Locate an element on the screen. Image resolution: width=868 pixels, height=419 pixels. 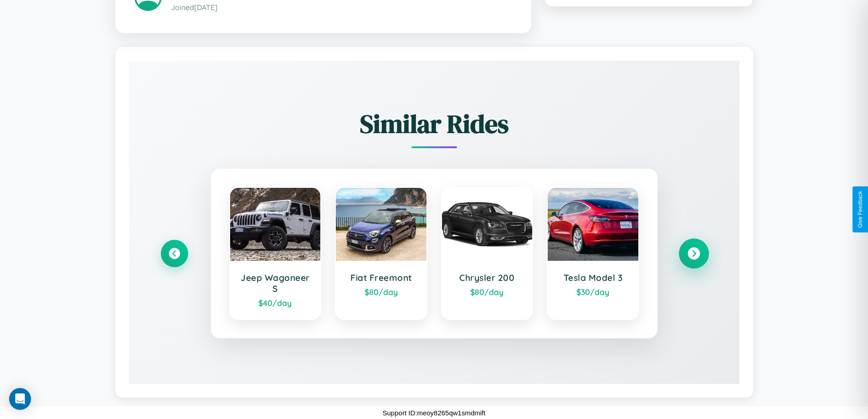
h2: Similar Rides is located at coordinates (434, 124).